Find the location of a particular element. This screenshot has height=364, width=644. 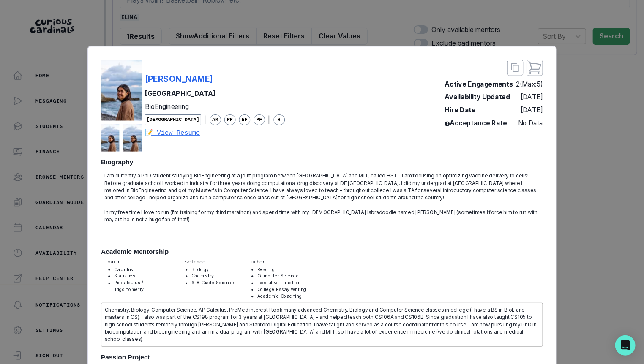

p: Other is located at coordinates (278, 262).